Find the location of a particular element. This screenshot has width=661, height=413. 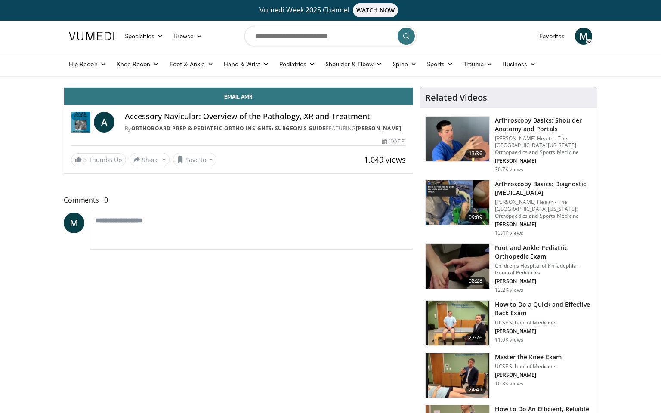

span: A is located at coordinates (104, 122).